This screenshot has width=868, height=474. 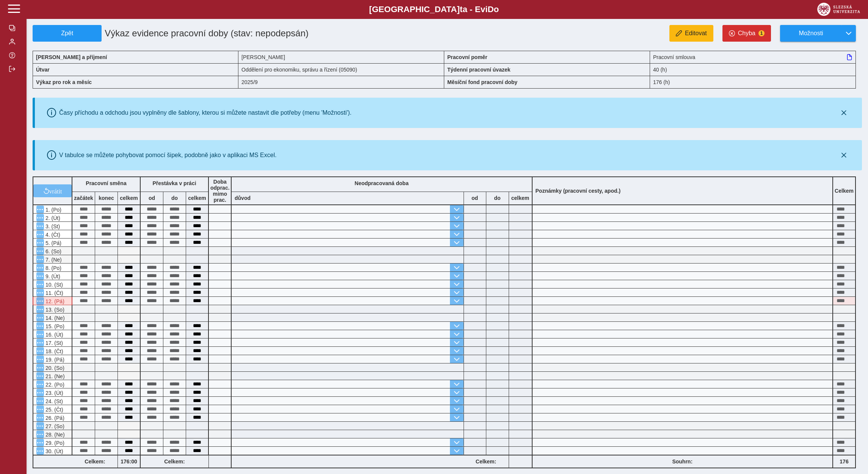 What do you see at coordinates (341, 70) in the screenshot?
I see `div: Oddělení pro ekonomiku, správu a řízení (05090)` at bounding box center [341, 70].